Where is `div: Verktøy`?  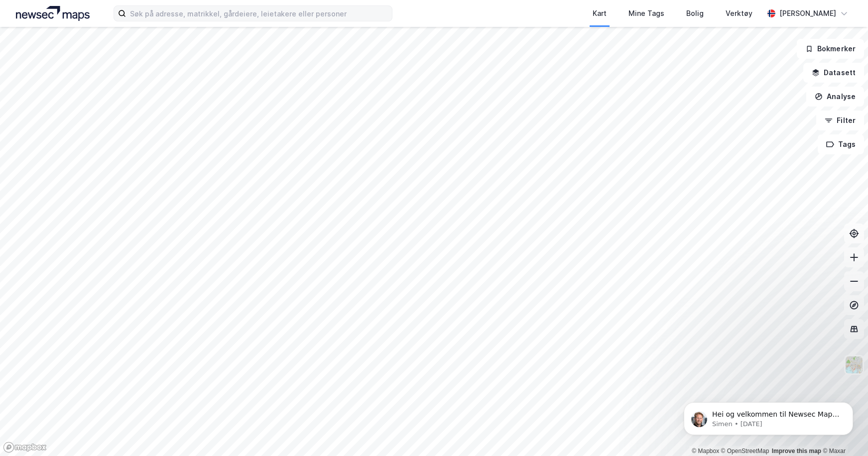 div: Verktøy is located at coordinates (739, 14).